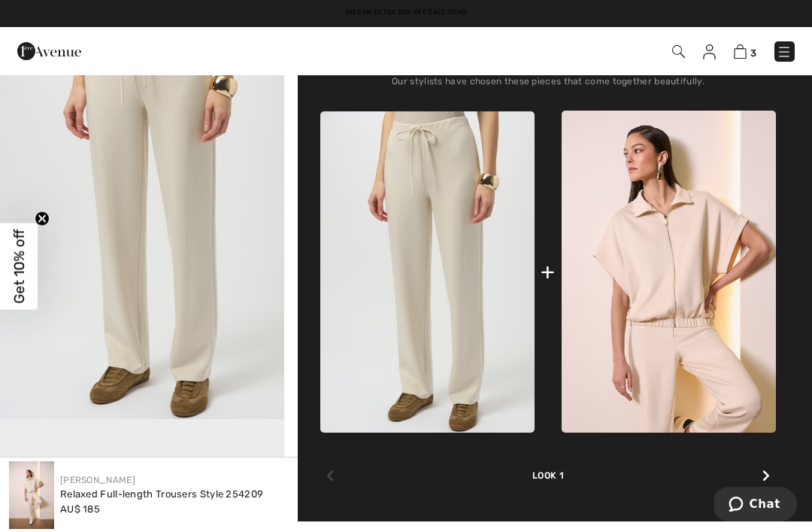  What do you see at coordinates (406, 12) in the screenshot?
I see `a: Take an Extra 20% Off Sale Items` at bounding box center [406, 12].